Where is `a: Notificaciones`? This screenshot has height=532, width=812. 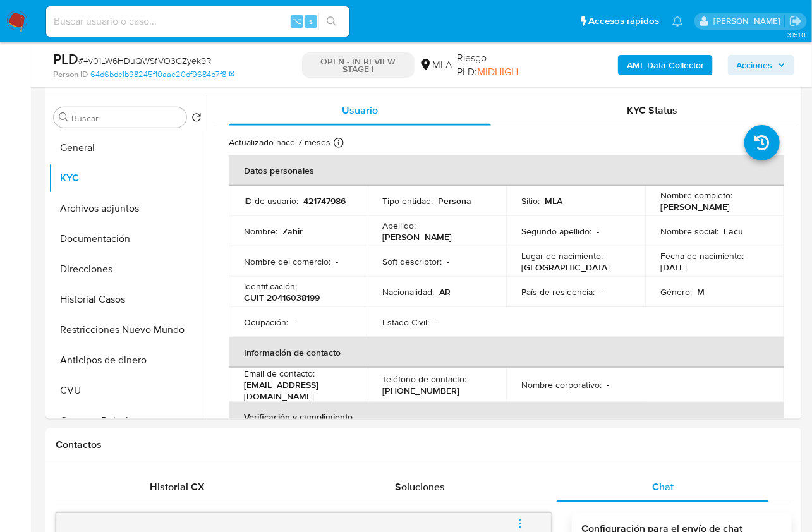 a: Notificaciones is located at coordinates (678, 20).